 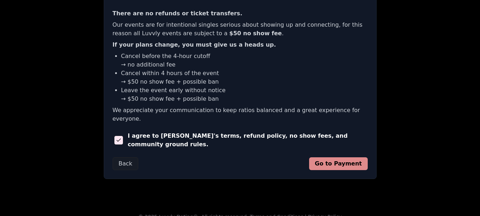 I want to click on p: If your plans change, you must give us a heads up., so click(x=240, y=45).